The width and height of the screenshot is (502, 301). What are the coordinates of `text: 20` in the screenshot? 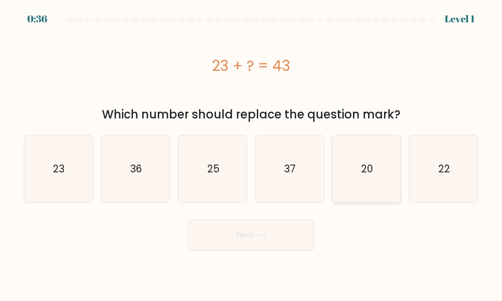 It's located at (367, 169).